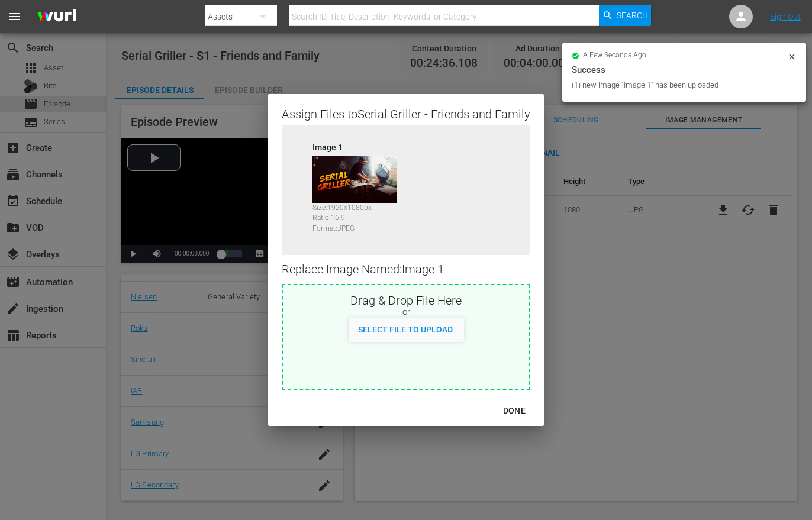 This screenshot has width=812, height=520. Describe the element at coordinates (360, 146) in the screenshot. I see `div: Image 1` at that location.